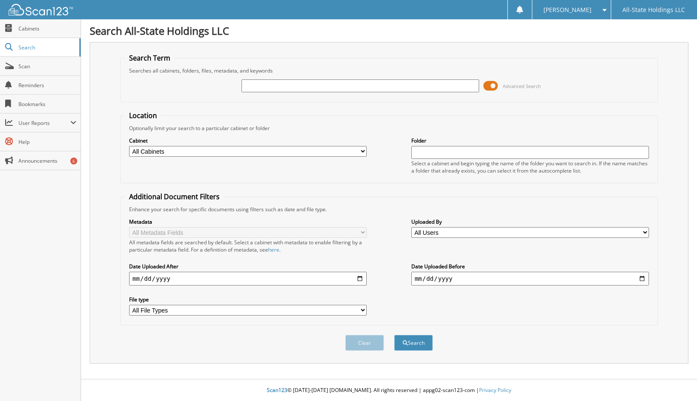 The width and height of the screenshot is (697, 401). Describe the element at coordinates (174, 197) in the screenshot. I see `legend: Additional Document Filters` at that location.